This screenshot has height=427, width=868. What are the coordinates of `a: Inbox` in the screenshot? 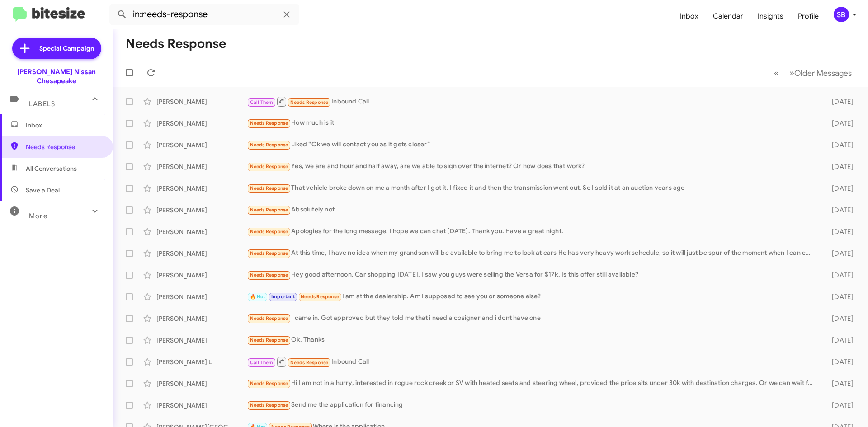 It's located at (689, 16).